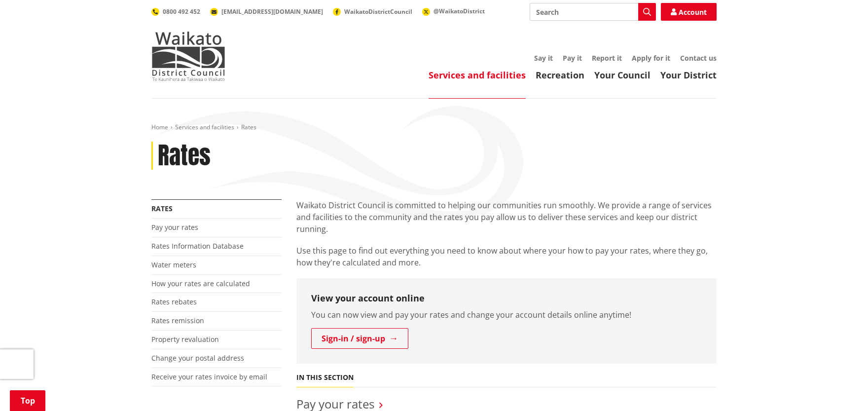  Describe the element at coordinates (698, 57) in the screenshot. I see `a: Contact us` at that location.